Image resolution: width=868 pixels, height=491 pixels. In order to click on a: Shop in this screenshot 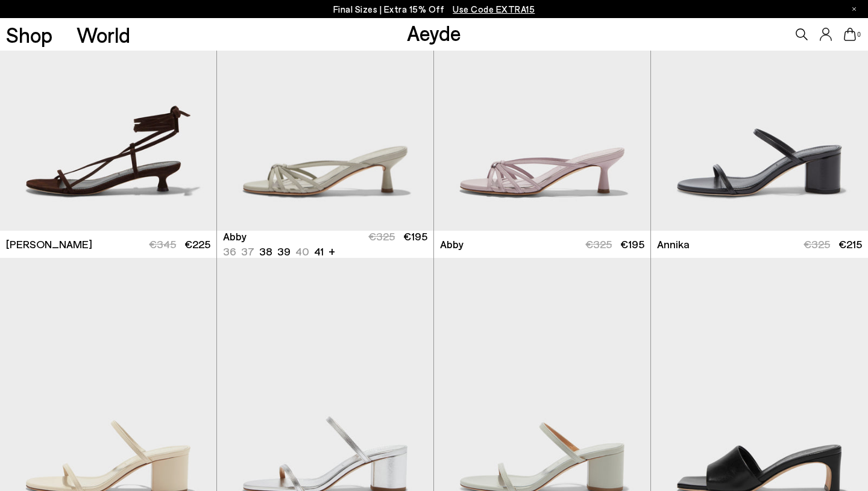, I will do `click(29, 34)`.